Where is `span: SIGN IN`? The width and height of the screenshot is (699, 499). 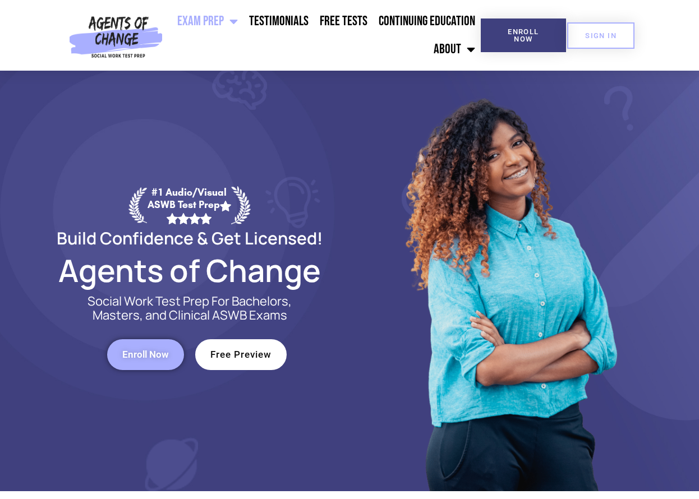
span: SIGN IN is located at coordinates (601, 35).